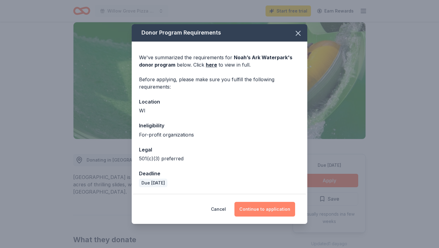  What do you see at coordinates (220, 61) in the screenshot?
I see `div: We've summarized the requirements for below. Click to view in full.` at bounding box center [220, 61].